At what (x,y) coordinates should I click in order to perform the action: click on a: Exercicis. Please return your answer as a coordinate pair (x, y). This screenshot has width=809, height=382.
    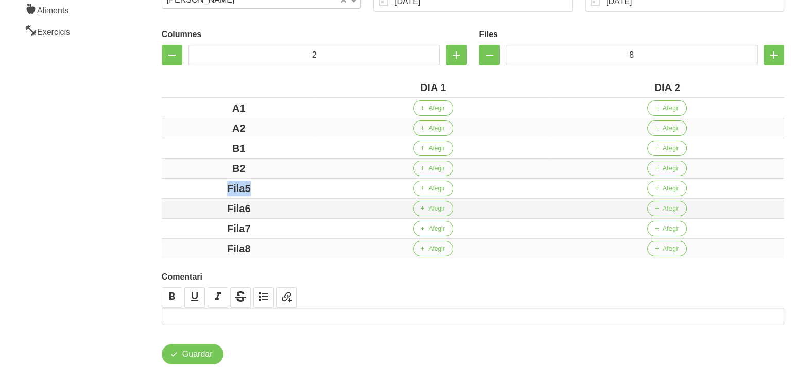
    Looking at the image, I should click on (62, 31).